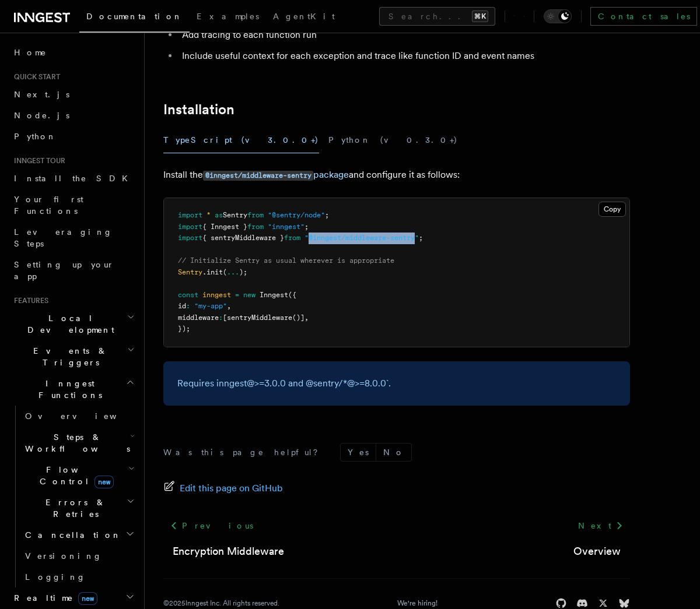 Image resolution: width=700 pixels, height=609 pixels. Describe the element at coordinates (216, 295) in the screenshot. I see `span: inngest` at that location.